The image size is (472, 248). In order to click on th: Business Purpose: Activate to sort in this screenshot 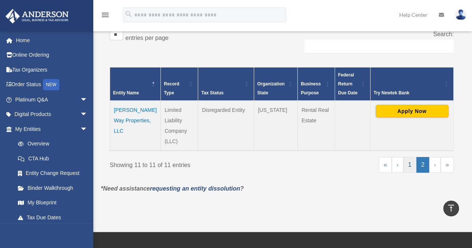, I will do `click(317, 84)`.